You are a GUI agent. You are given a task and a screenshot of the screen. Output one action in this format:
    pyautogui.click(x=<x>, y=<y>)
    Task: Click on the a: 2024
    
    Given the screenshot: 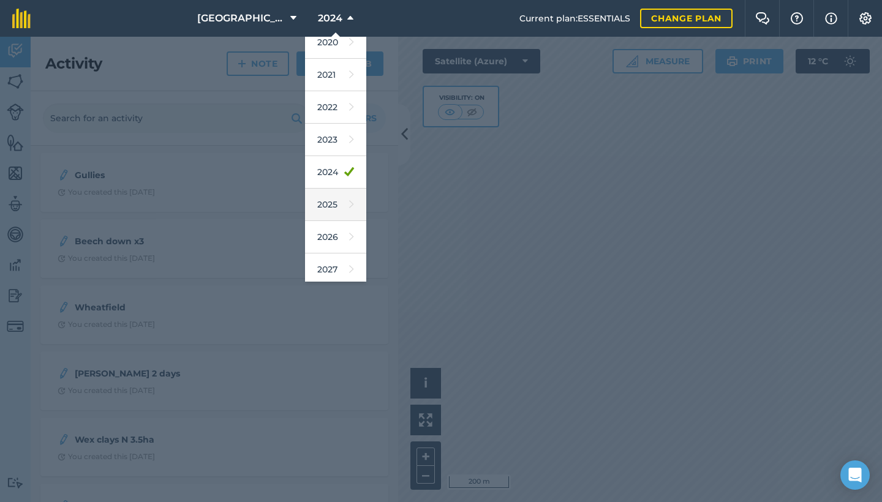 What is the action you would take?
    pyautogui.click(x=336, y=172)
    